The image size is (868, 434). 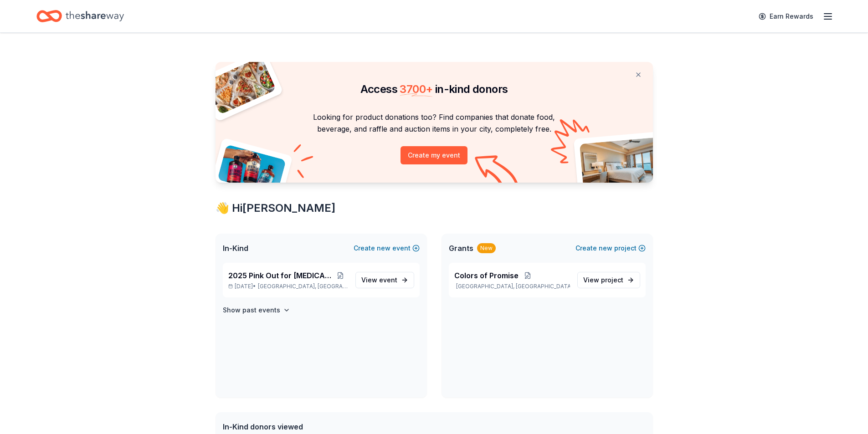 What do you see at coordinates (498, 172) in the screenshot?
I see `img: Curvy arrow` at bounding box center [498, 172].